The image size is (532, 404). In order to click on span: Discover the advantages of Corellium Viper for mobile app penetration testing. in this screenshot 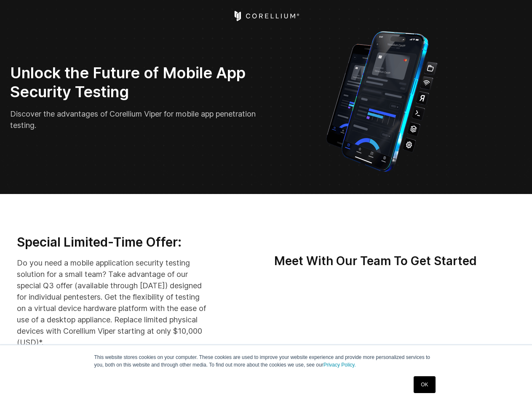, I will do `click(133, 119)`.